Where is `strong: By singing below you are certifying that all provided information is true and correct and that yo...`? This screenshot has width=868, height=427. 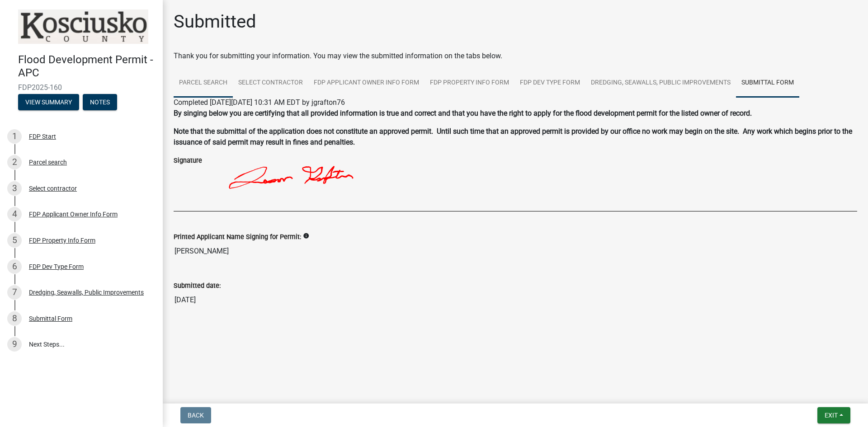 strong: By singing below you are certifying that all provided information is true and correct and that yo... is located at coordinates (462, 113).